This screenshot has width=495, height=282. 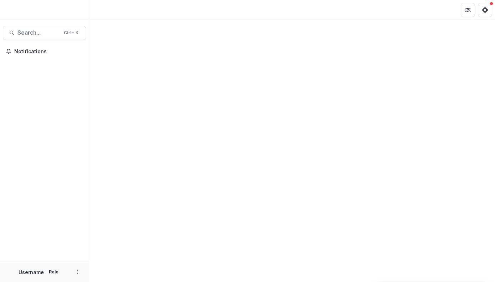 What do you see at coordinates (77, 272) in the screenshot?
I see `button: More` at bounding box center [77, 272].